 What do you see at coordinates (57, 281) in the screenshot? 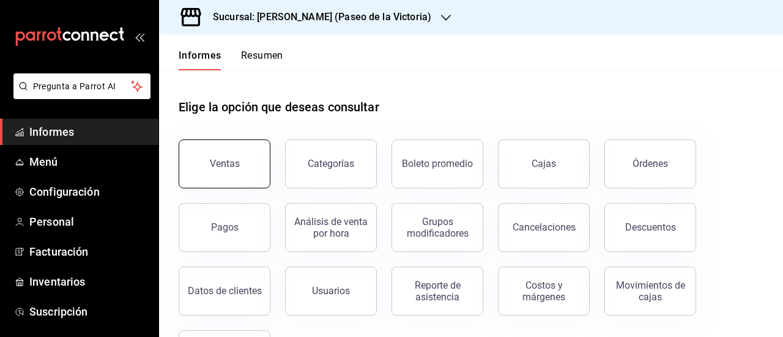
I see `font: Inventarios` at bounding box center [57, 281].